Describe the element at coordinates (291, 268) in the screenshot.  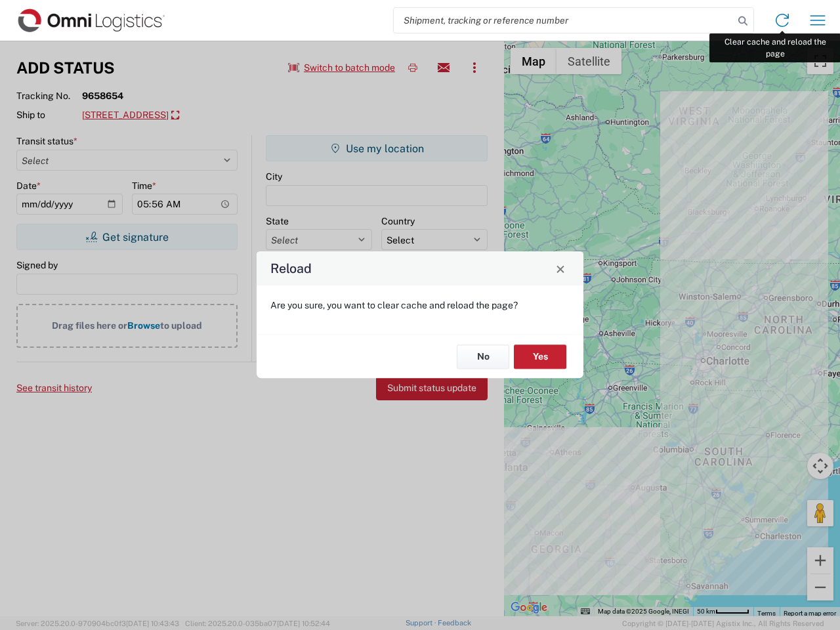
I see `h4: Reload` at that location.